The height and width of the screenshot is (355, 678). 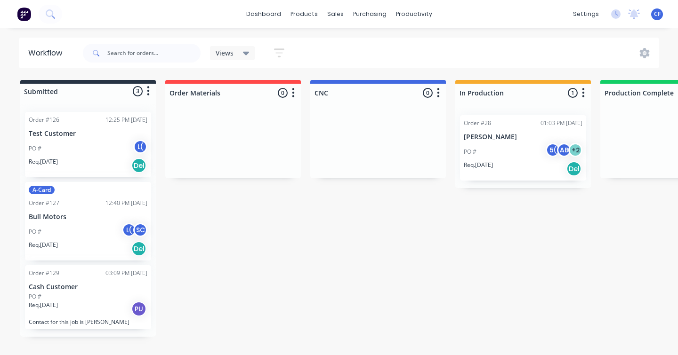 I want to click on div: products, so click(x=304, y=14).